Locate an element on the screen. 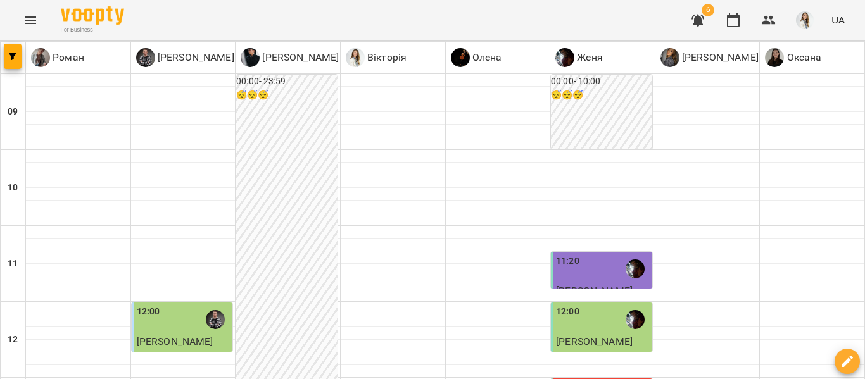  h6: 00:00 - 23:59 is located at coordinates (287, 82).